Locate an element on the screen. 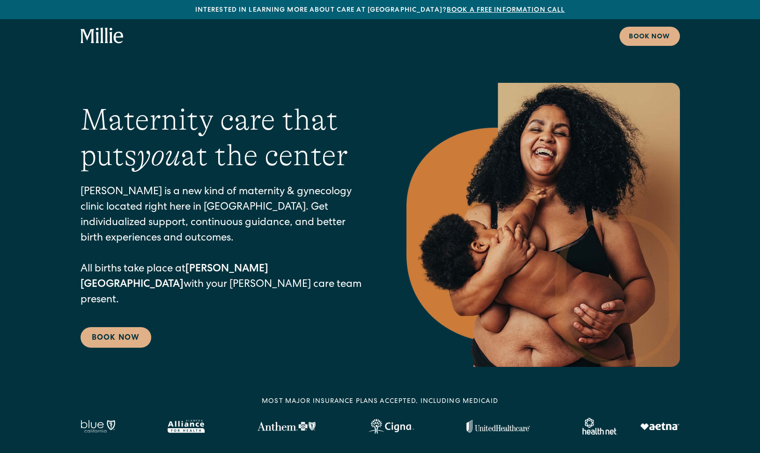  a: Book now is located at coordinates (649, 36).